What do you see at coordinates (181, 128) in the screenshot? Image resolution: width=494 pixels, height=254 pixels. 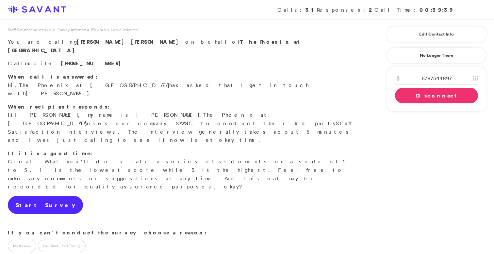 I see `span: Staff Satisfaction Interview` at bounding box center [181, 128].